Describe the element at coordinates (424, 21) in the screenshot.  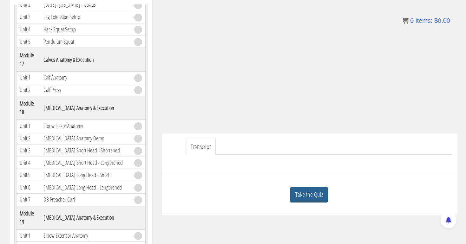
I see `span: items:` at that location.